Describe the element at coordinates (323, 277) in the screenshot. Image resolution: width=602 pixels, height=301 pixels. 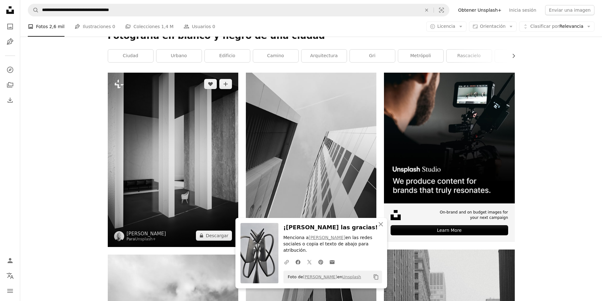
I see `span: Foto de en` at that location.